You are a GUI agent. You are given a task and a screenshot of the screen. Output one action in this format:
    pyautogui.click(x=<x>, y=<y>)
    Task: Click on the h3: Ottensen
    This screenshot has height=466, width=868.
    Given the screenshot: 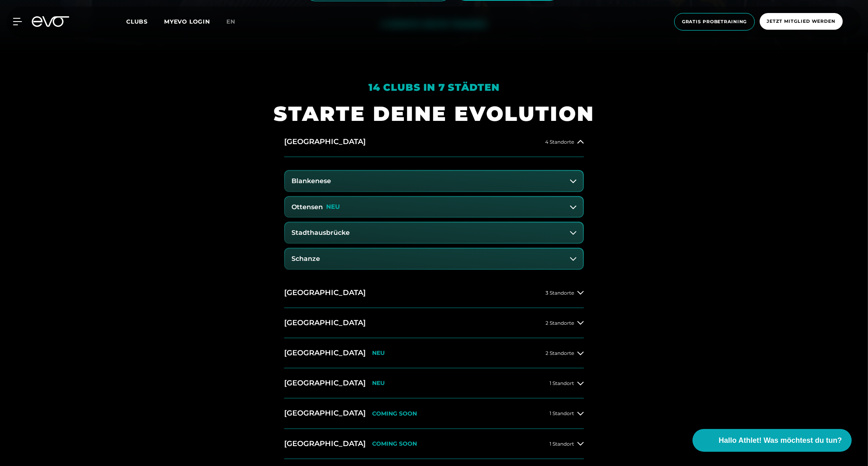 What is the action you would take?
    pyautogui.click(x=307, y=207)
    